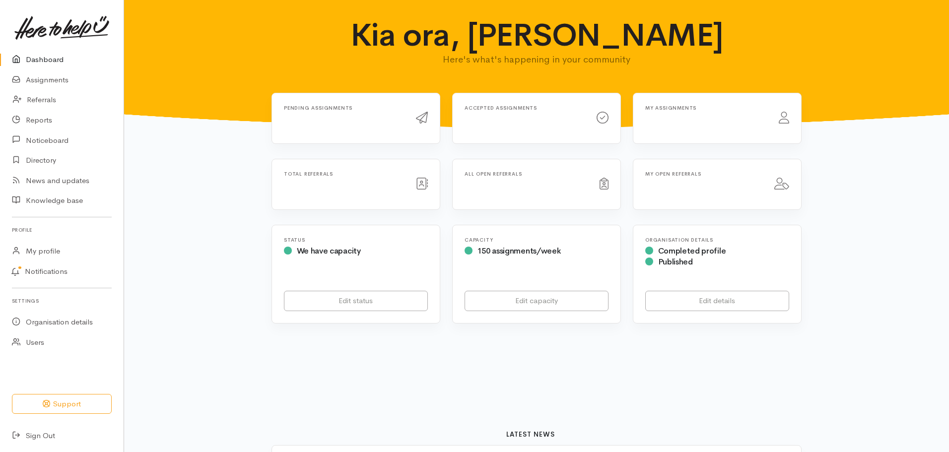 The image size is (949, 452). What do you see at coordinates (692, 251) in the screenshot?
I see `span: Completed profile` at bounding box center [692, 251].